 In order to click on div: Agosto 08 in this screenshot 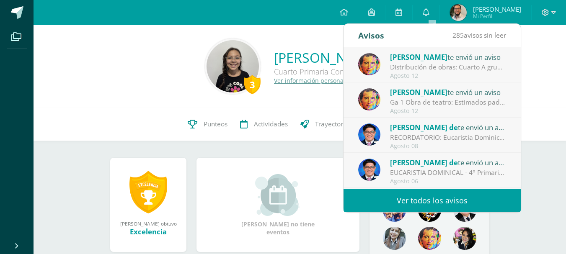, I will do `click(448, 146)`.